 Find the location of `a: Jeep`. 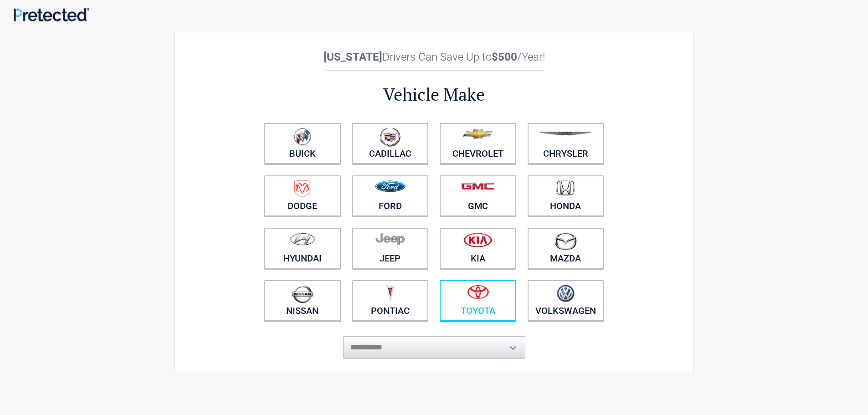

a: Jeep is located at coordinates (391, 249).